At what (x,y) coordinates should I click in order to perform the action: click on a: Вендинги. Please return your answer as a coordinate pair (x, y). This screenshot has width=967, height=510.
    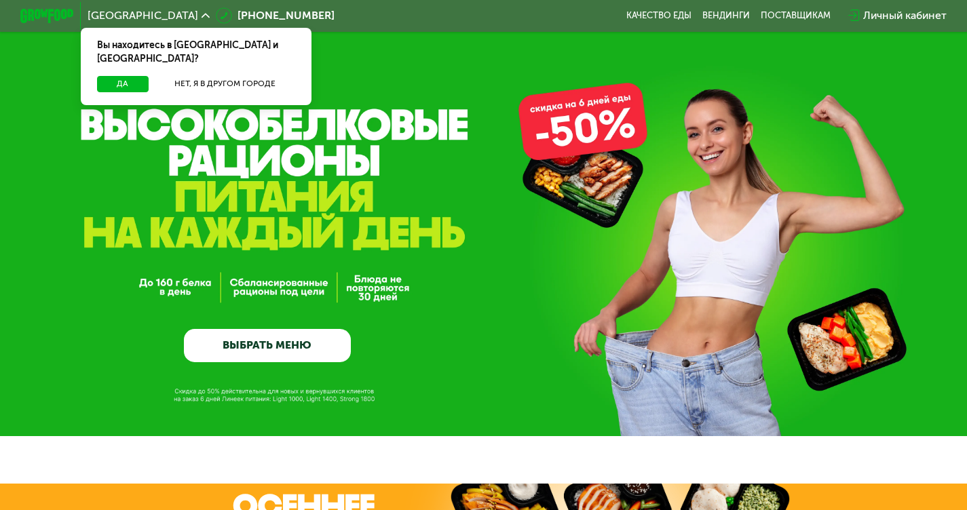
    Looking at the image, I should click on (726, 16).